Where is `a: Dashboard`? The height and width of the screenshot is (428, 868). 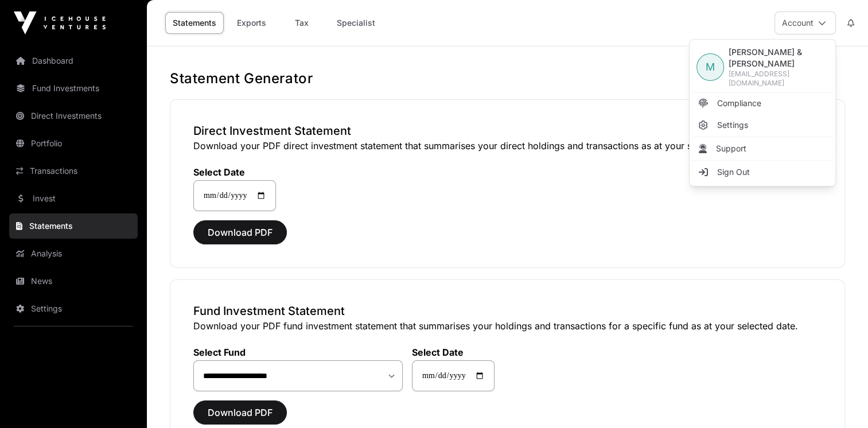
a: Dashboard is located at coordinates (73, 61).